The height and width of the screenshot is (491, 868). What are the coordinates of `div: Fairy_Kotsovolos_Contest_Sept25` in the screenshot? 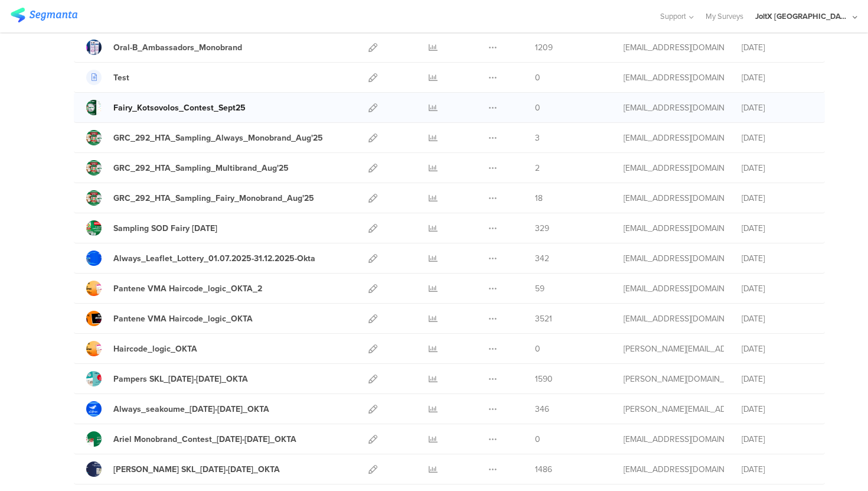 It's located at (180, 108).